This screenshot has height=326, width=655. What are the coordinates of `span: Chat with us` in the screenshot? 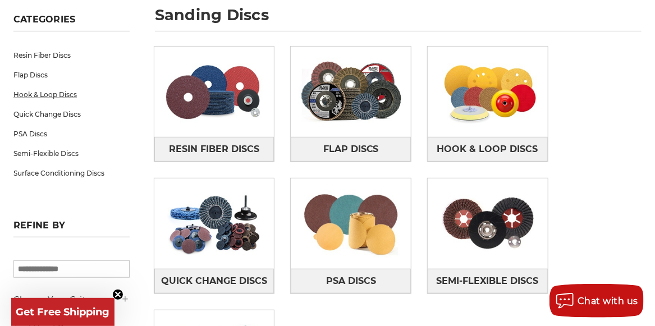 It's located at (608, 301).